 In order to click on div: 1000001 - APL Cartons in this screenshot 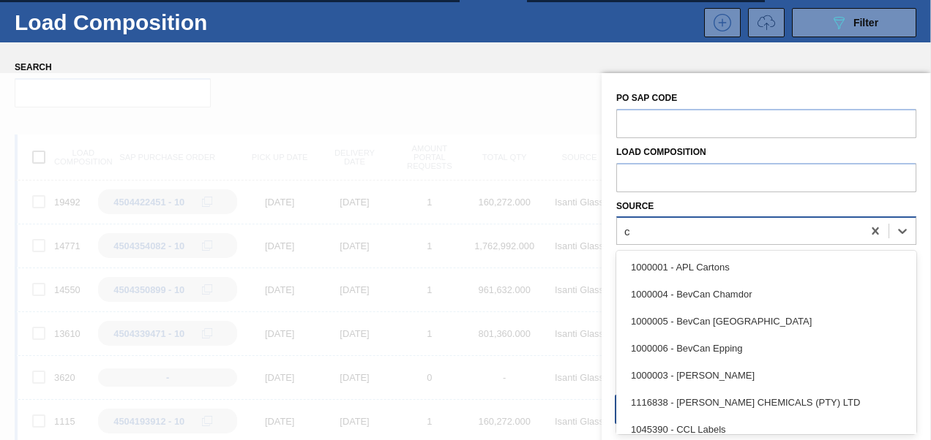, I will do `click(766, 267)`.